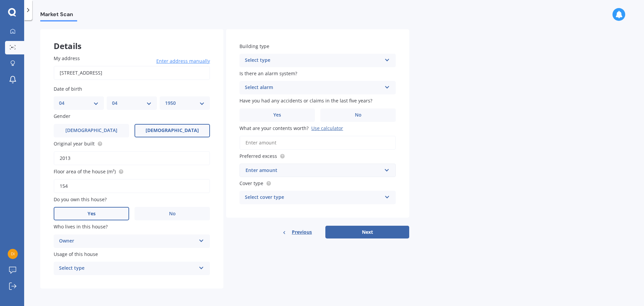 The width and height of the screenshot is (644, 306). What do you see at coordinates (68, 89) in the screenshot?
I see `span: Date of birth` at bounding box center [68, 89].